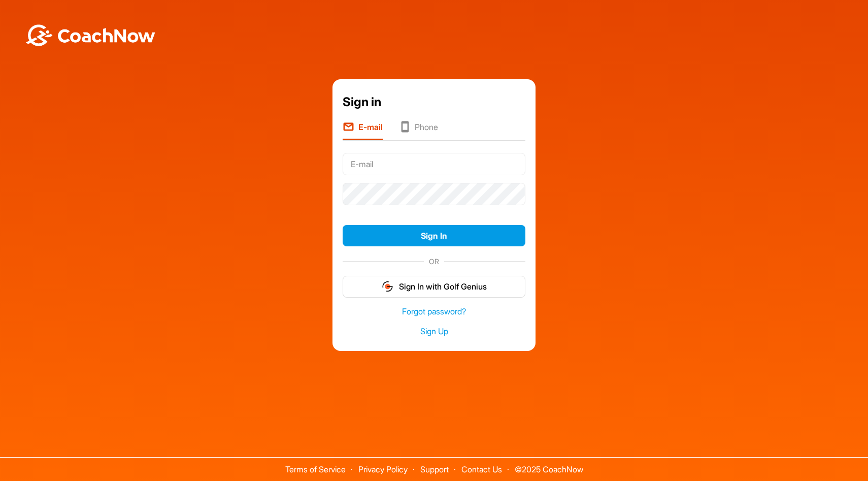 The width and height of the screenshot is (868, 481). Describe the element at coordinates (434, 331) in the screenshot. I see `a: Sign Up` at that location.